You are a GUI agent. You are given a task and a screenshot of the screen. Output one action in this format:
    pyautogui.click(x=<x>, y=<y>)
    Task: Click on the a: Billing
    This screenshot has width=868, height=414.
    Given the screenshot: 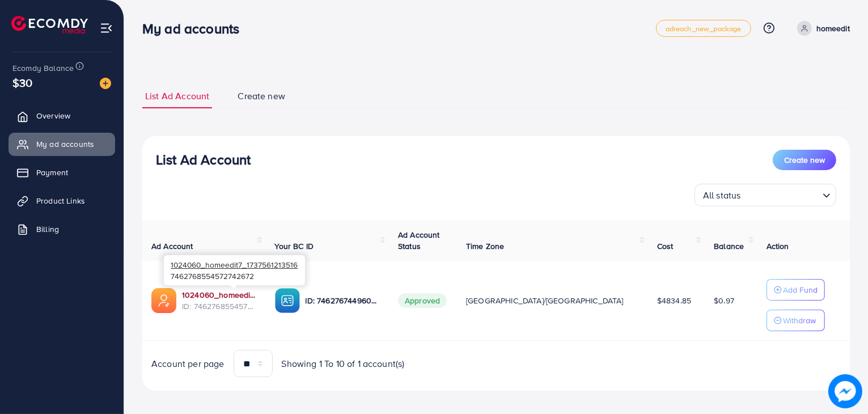 What is the action you would take?
    pyautogui.click(x=62, y=229)
    